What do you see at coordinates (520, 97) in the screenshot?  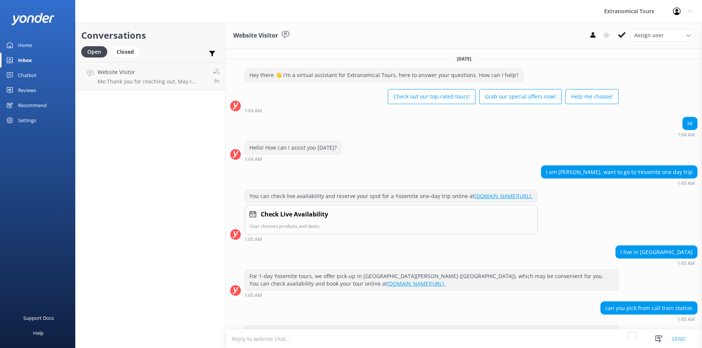 I see `button: Grab our special offers now!` at bounding box center [520, 97].